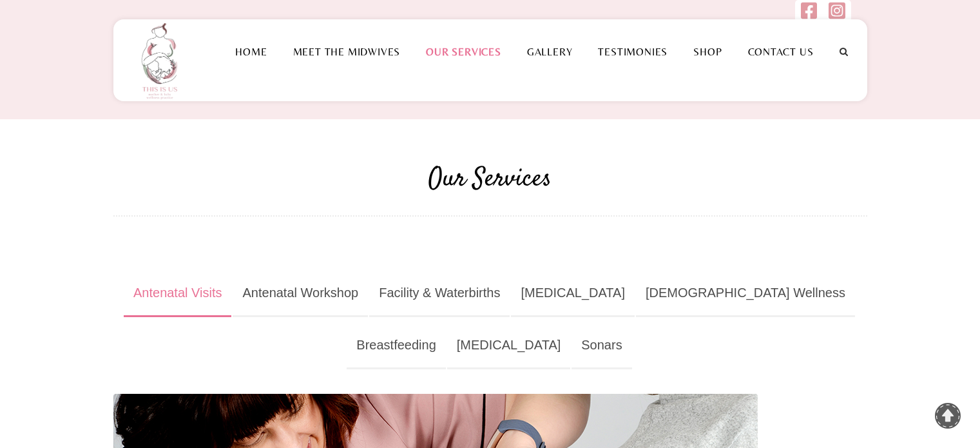 Image resolution: width=980 pixels, height=448 pixels. What do you see at coordinates (836, 15) in the screenshot?
I see `a: Follow us on Instagram` at bounding box center [836, 15].